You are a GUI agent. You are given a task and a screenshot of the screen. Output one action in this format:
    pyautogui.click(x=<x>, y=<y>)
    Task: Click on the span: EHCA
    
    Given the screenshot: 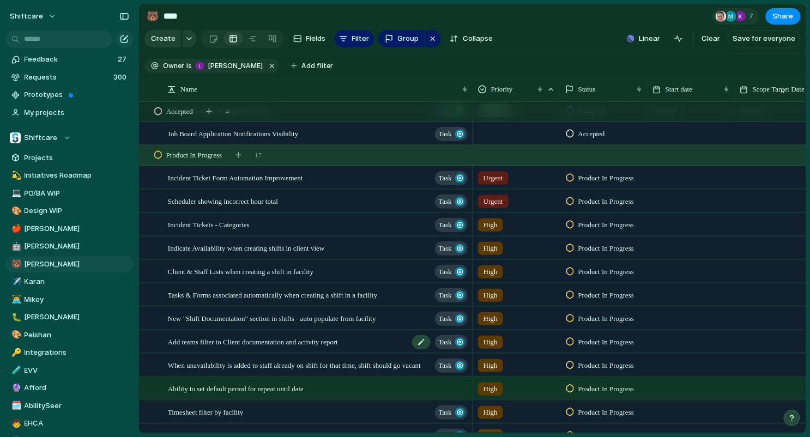 What is the action you would take?
    pyautogui.click(x=77, y=423)
    